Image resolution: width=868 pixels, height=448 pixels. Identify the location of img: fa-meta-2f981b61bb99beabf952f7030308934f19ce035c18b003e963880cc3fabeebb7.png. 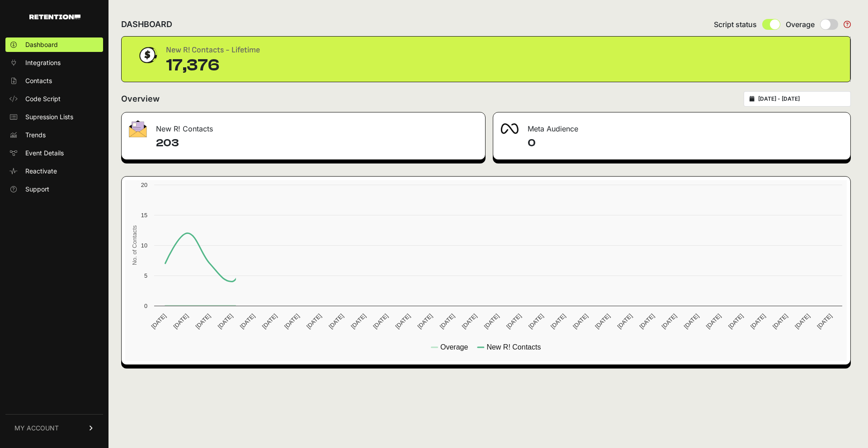
(510, 129).